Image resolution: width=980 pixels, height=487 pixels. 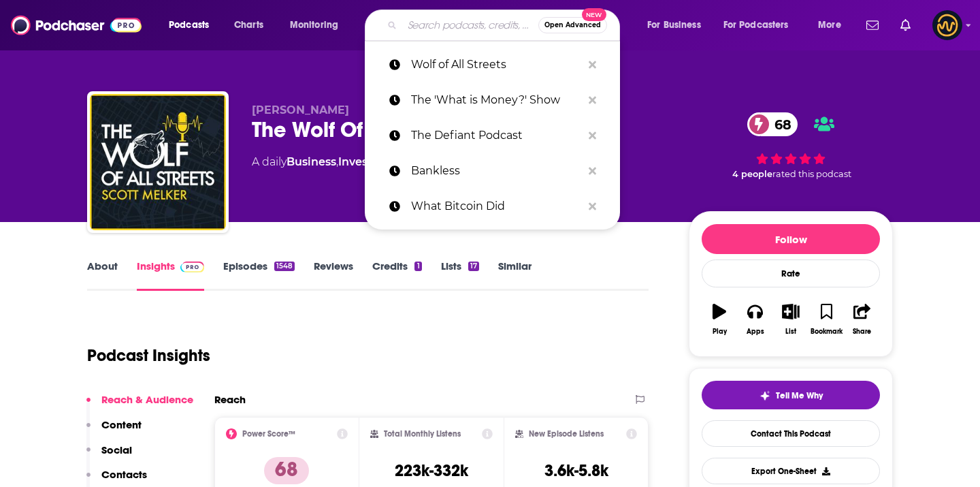 What do you see at coordinates (285, 266) in the screenshot?
I see `div: 1548` at bounding box center [285, 266].